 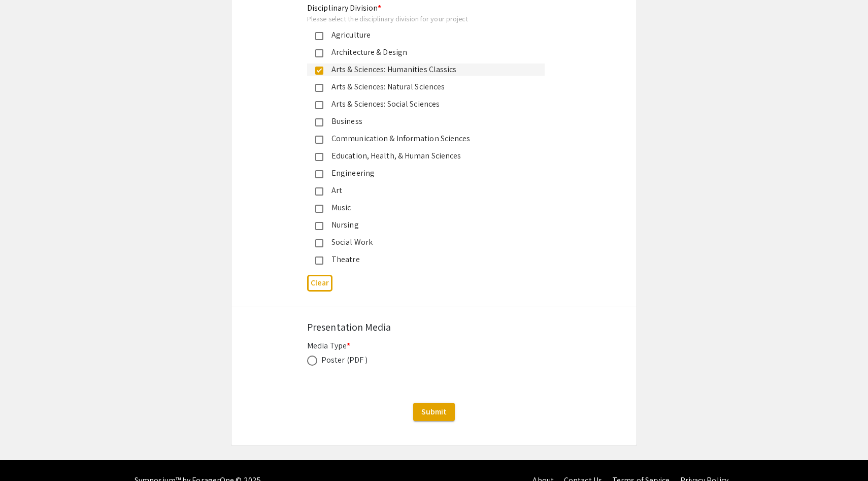 What do you see at coordinates (430, 259) in the screenshot?
I see `div: Theatre` at bounding box center [430, 259].